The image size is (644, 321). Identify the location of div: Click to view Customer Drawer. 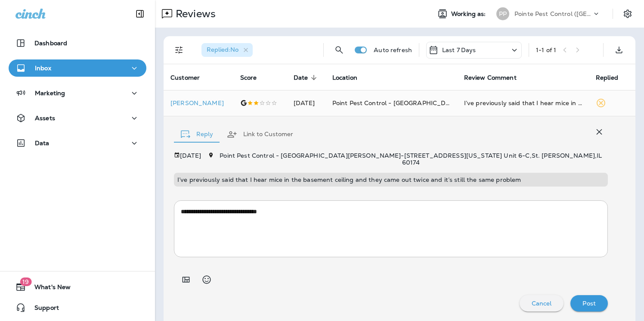
(199, 103).